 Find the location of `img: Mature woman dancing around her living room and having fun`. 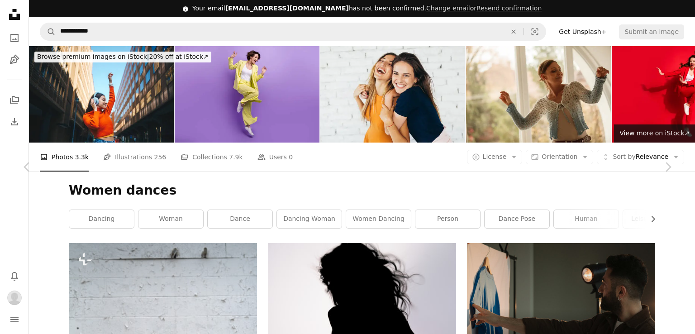

img: Mature woman dancing around her living room and having fun is located at coordinates (538, 94).